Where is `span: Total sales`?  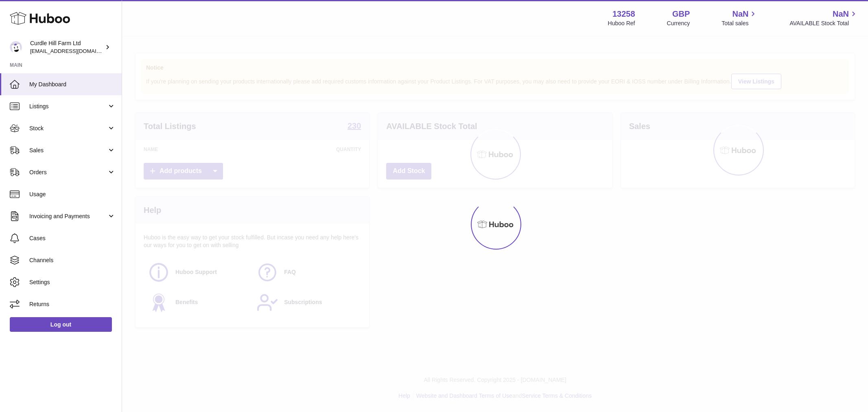
span: Total sales is located at coordinates (739, 23).